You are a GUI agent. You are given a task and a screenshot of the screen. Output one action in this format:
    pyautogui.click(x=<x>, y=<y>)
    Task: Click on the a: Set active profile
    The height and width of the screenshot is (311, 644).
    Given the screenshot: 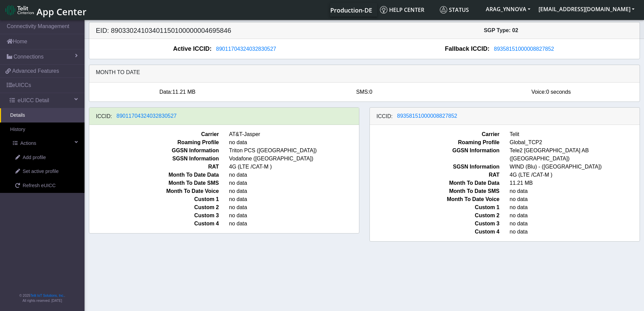 What is the action you would take?
    pyautogui.click(x=44, y=172)
    